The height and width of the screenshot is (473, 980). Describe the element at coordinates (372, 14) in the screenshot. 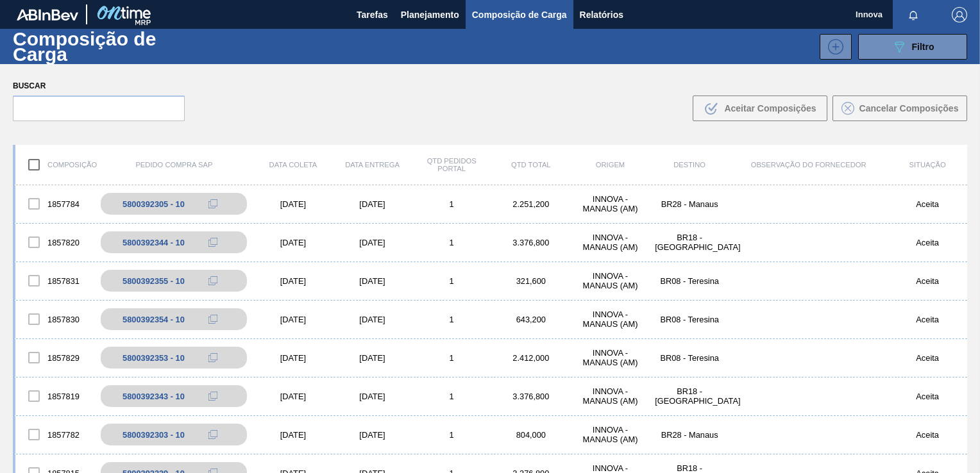

I see `span: Tarefas` at that location.